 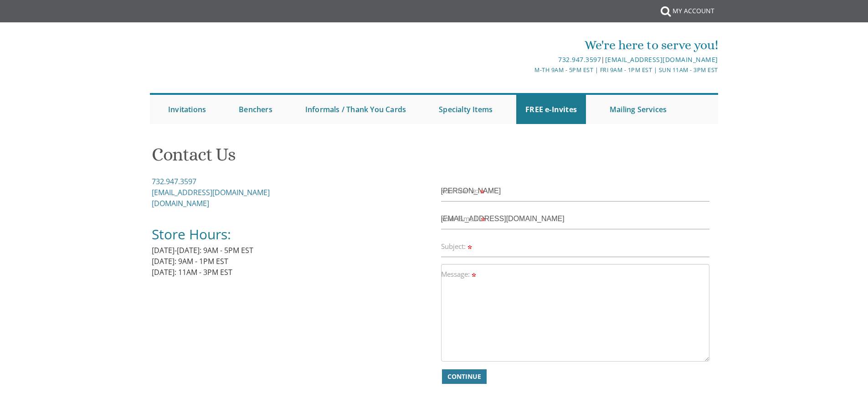 What do you see at coordinates (459, 274) in the screenshot?
I see `label: Message:` at bounding box center [459, 274].